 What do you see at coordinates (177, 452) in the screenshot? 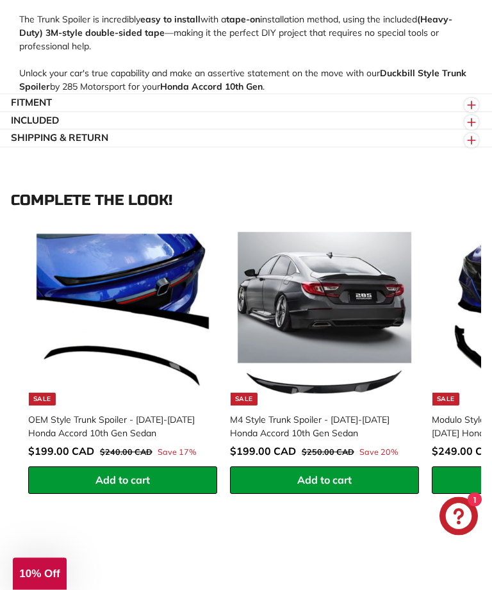
I see `span: Save 17%` at bounding box center [177, 452].